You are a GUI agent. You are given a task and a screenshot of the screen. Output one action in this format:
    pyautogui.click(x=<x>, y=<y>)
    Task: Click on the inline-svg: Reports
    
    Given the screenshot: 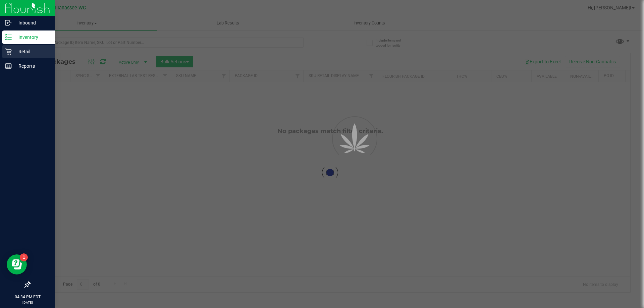 What is the action you would take?
    pyautogui.click(x=9, y=66)
    